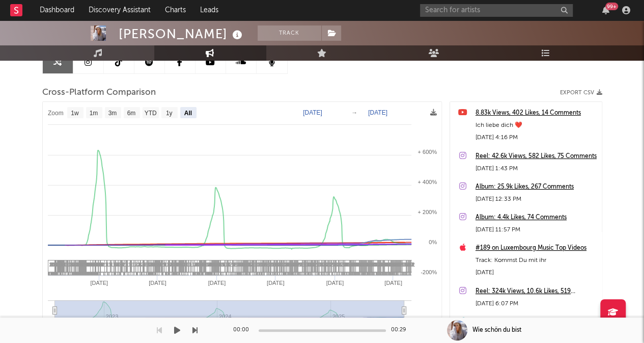  Describe the element at coordinates (427, 182) in the screenshot. I see `text: + 400%` at that location.